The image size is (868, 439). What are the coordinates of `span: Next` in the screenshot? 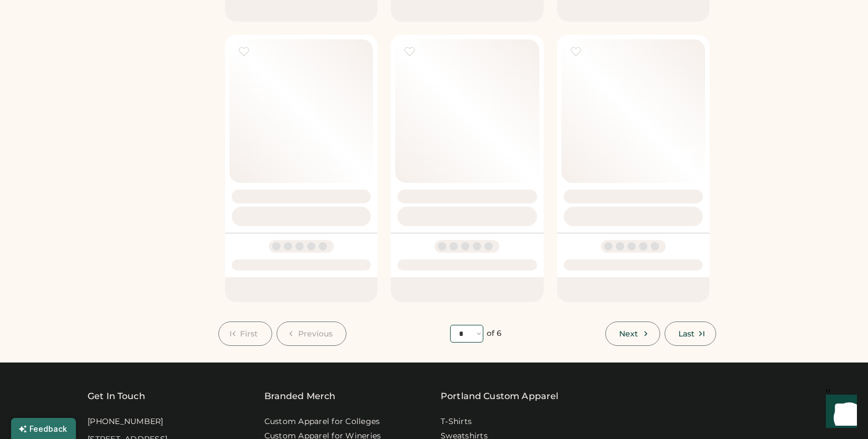 It's located at (628, 333).